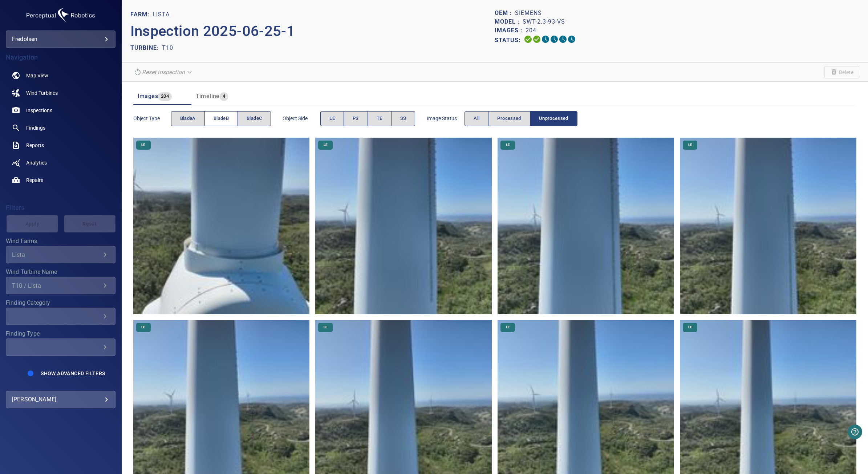 The height and width of the screenshot is (474, 868). What do you see at coordinates (380, 118) in the screenshot?
I see `span: TE` at bounding box center [380, 118].